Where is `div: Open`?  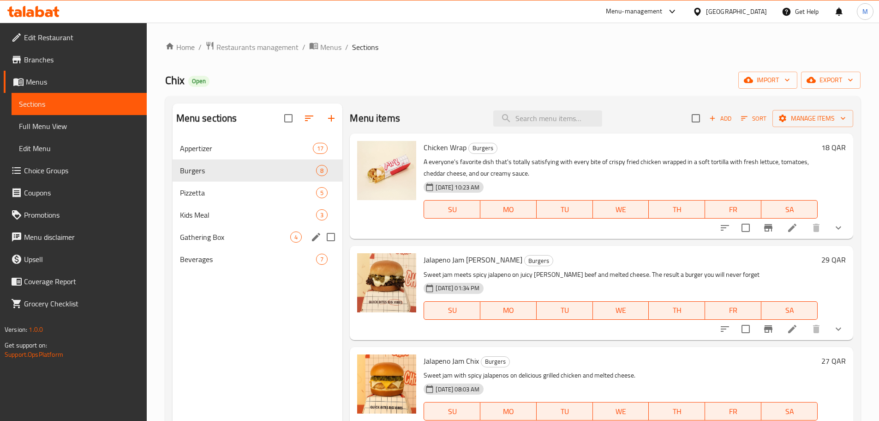 div: Open is located at coordinates (199, 81).